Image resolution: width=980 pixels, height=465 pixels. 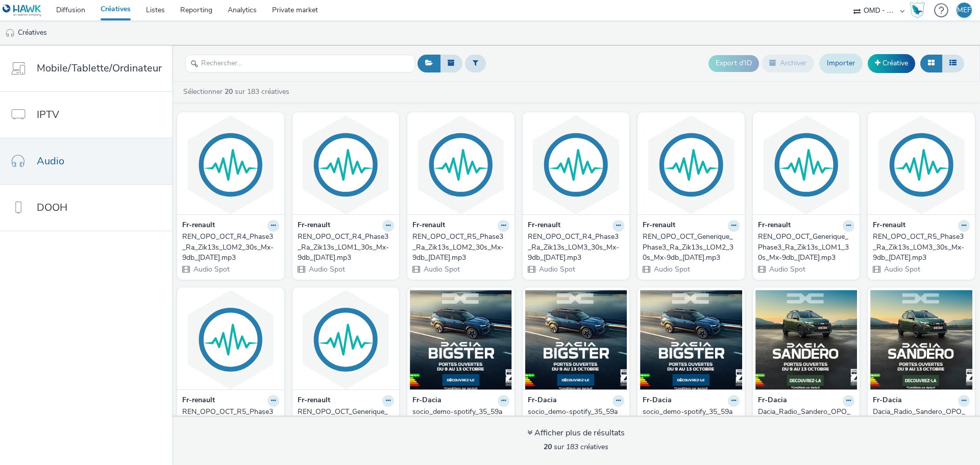 What do you see at coordinates (689, 422) in the screenshot?
I see `div: socio_demo-spotify_35_59ans-bigster_opo_octobre-s_audio3-pcc-nd-na-cpm-30_no_skip` at bounding box center [689, 422].